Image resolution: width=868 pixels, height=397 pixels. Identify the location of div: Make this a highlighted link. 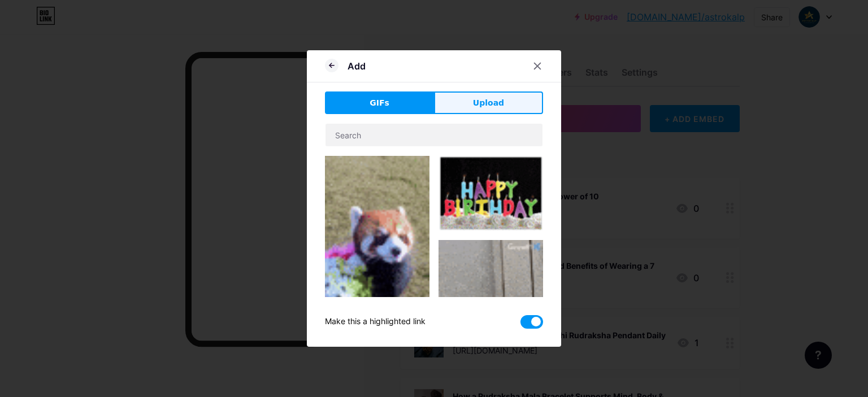
(375, 322).